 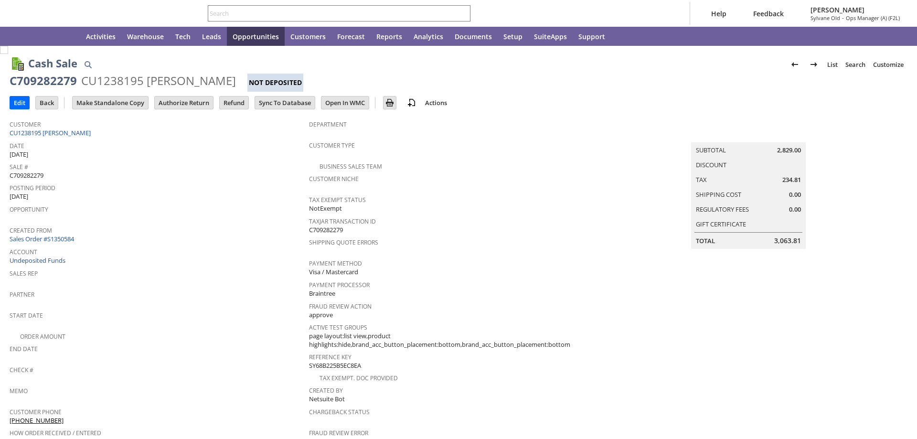 I want to click on span: approve, so click(x=321, y=315).